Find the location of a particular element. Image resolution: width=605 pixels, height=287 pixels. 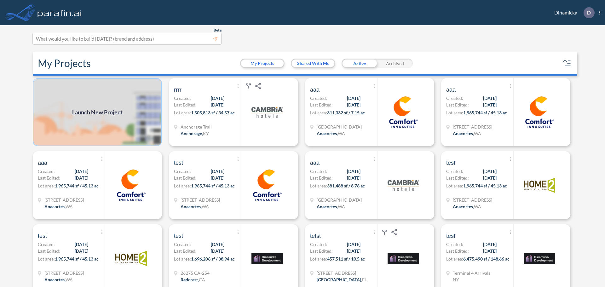

span: Anacortes Ferry Terminal is located at coordinates (339, 127).